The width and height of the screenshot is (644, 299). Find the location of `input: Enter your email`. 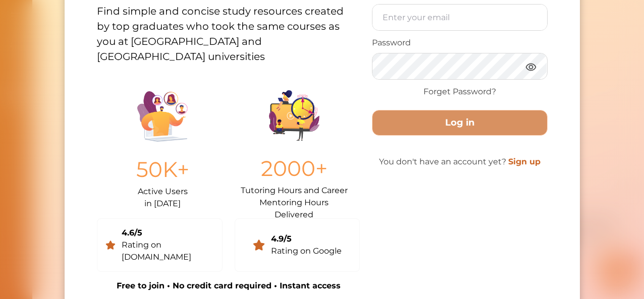

input: Enter your email is located at coordinates (460, 17).